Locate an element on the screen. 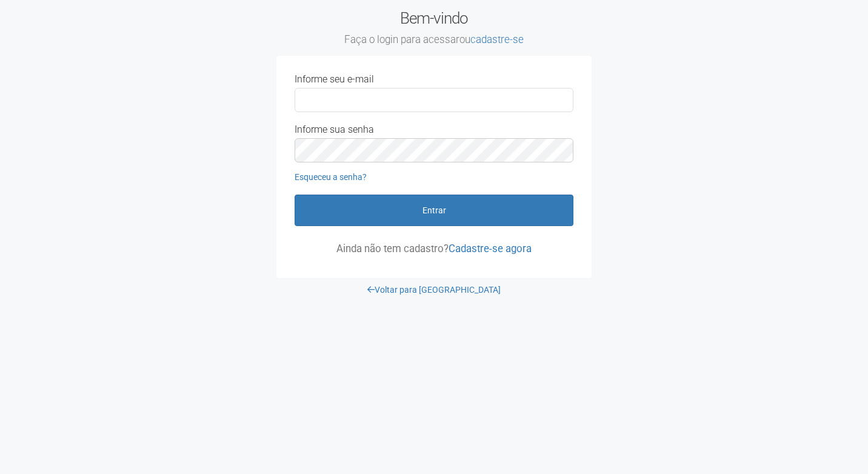 Image resolution: width=868 pixels, height=474 pixels. a: Cadastre-se agora is located at coordinates (490, 248).